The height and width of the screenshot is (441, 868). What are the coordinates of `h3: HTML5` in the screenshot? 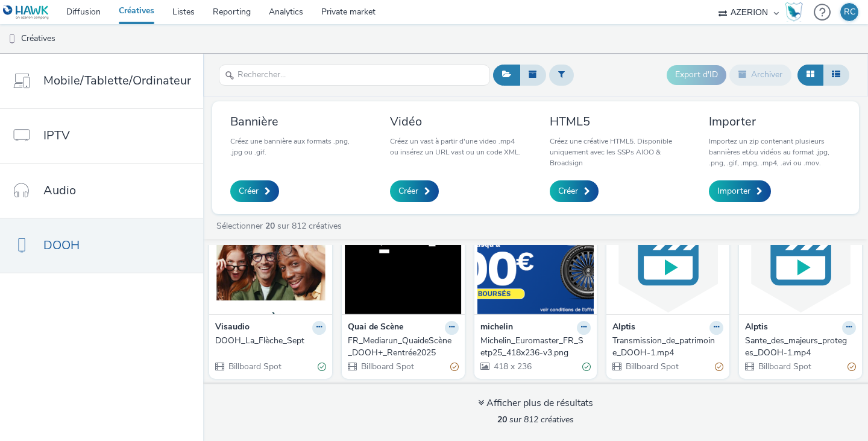 It's located at (615, 121).